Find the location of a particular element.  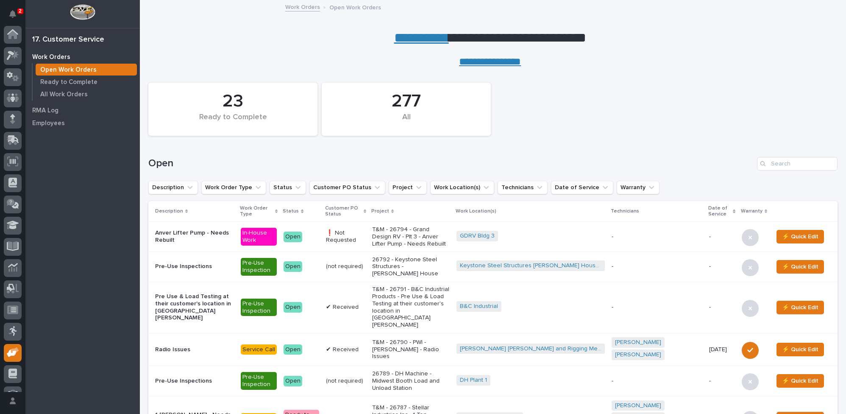

p: T&M - 26794 - Grand Design RV - Plt 3 - Anver Lifter Pump - Needs Rebuilt is located at coordinates (411, 237).